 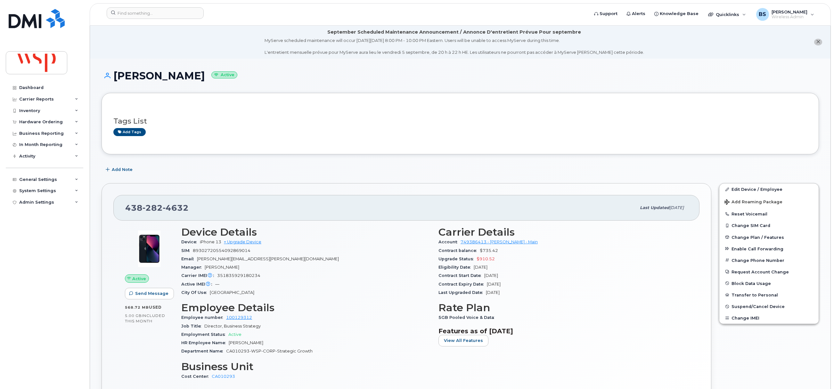 What do you see at coordinates (204, 351) in the screenshot?
I see `span: Department Name` at bounding box center [204, 351].